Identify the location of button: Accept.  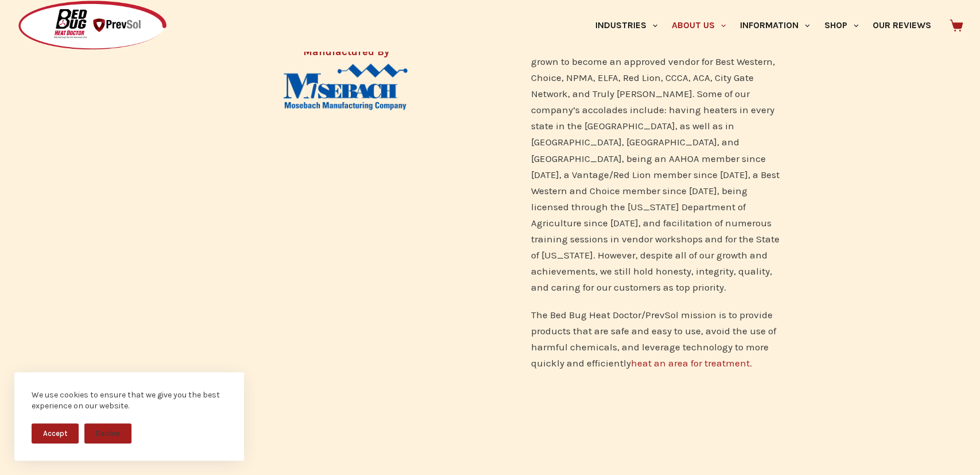
(55, 433).